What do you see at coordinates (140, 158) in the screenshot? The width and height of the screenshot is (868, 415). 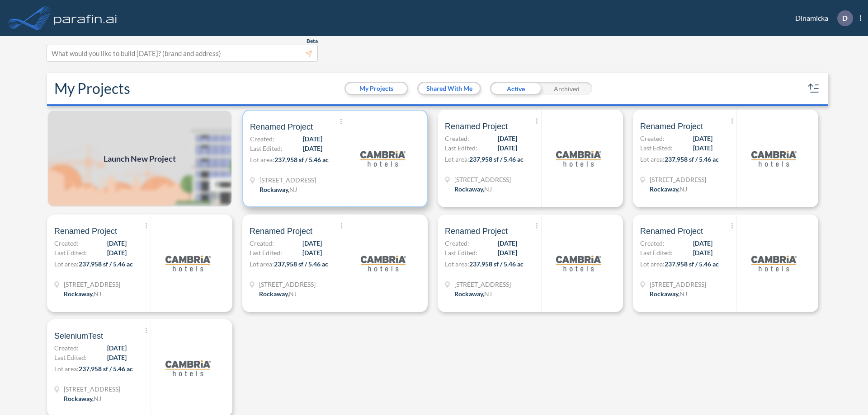 I see `img: add` at bounding box center [140, 158].